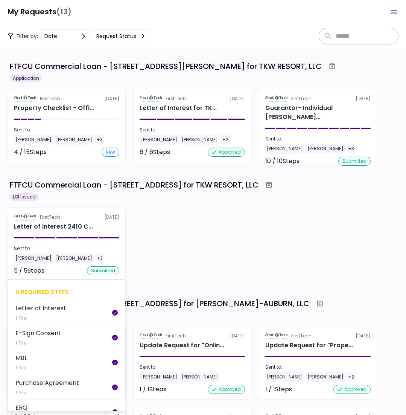 Image resolution: width=406 pixels, height=415 pixels. What do you see at coordinates (21, 358) in the screenshot?
I see `div: MBL` at bounding box center [21, 358].